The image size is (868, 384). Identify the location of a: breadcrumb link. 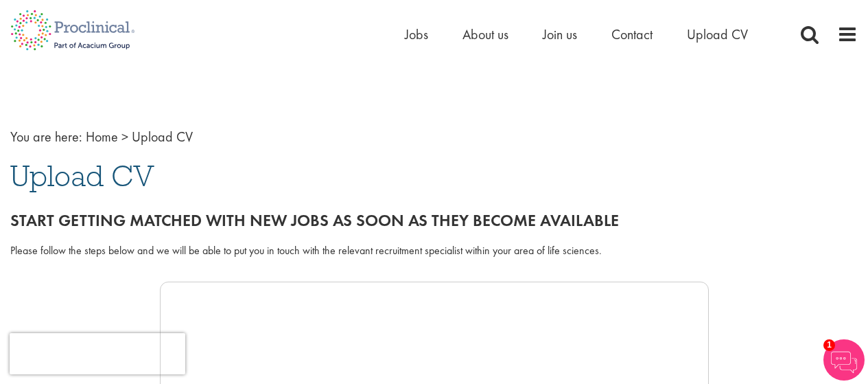
(101, 137).